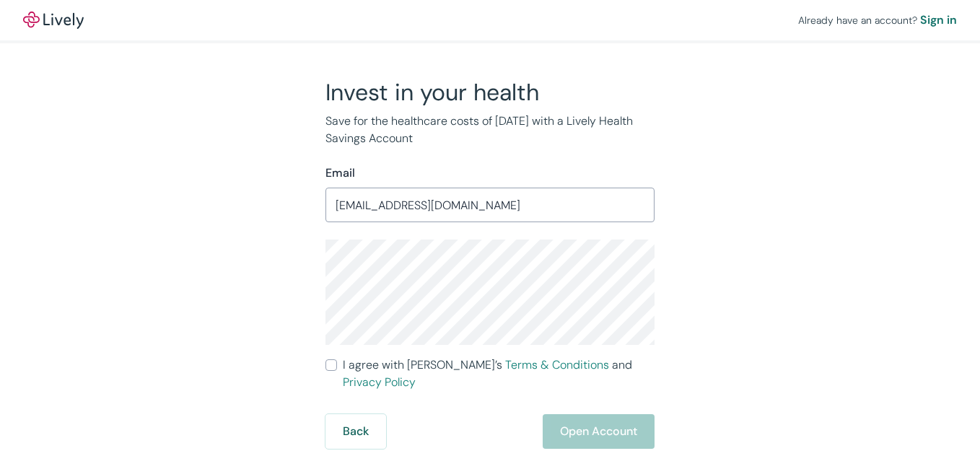 The height and width of the screenshot is (469, 980). I want to click on a: Sign in, so click(938, 21).